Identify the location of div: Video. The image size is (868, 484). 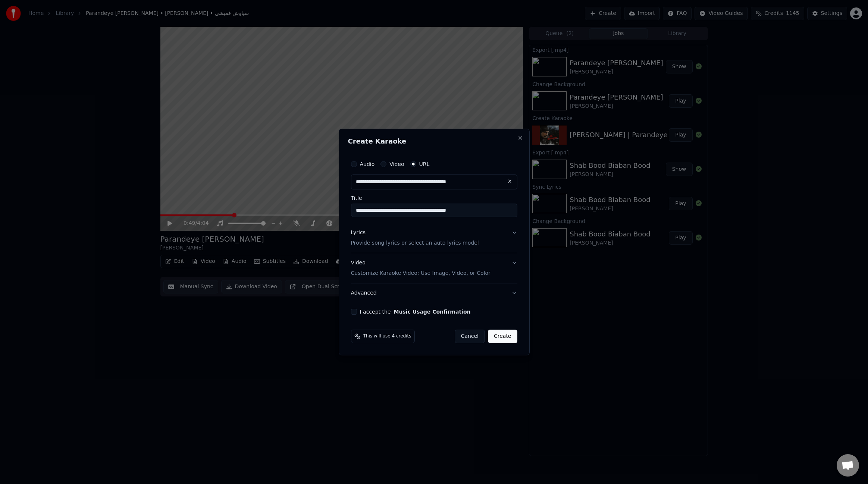
(420, 268).